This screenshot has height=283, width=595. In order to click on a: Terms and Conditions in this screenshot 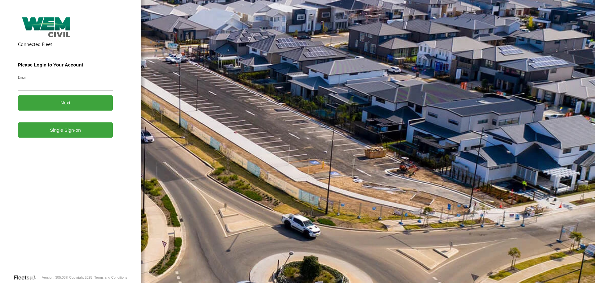, I will do `click(111, 277)`.